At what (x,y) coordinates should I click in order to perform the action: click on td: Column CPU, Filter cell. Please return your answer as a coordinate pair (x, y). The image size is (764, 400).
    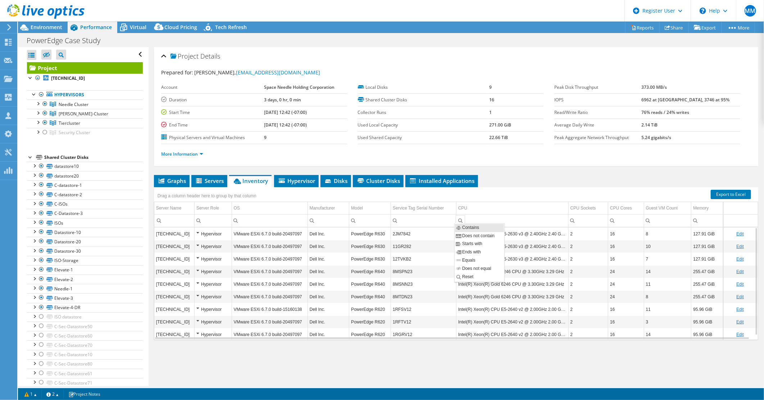
    Looking at the image, I should click on (512, 221).